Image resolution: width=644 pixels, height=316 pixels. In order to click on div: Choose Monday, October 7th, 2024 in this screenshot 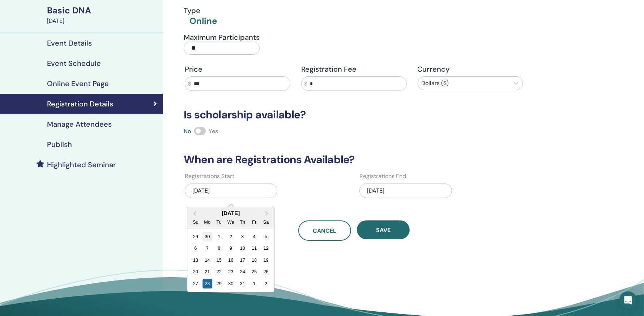, I will do `click(207, 248)`.